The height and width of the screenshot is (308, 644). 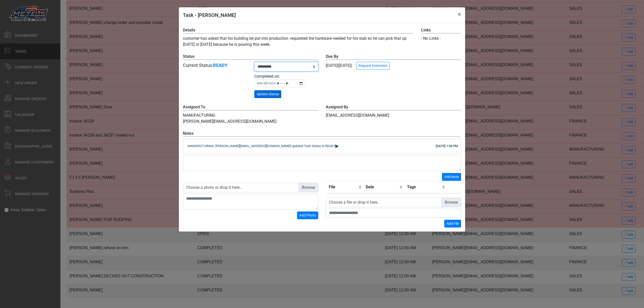 I want to click on button: Close, so click(x=459, y=14).